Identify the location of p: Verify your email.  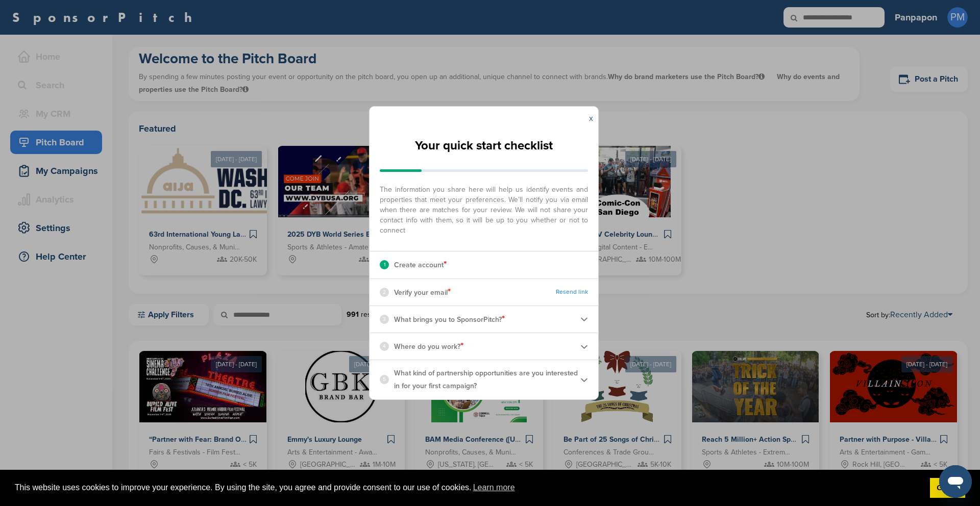
(422, 292).